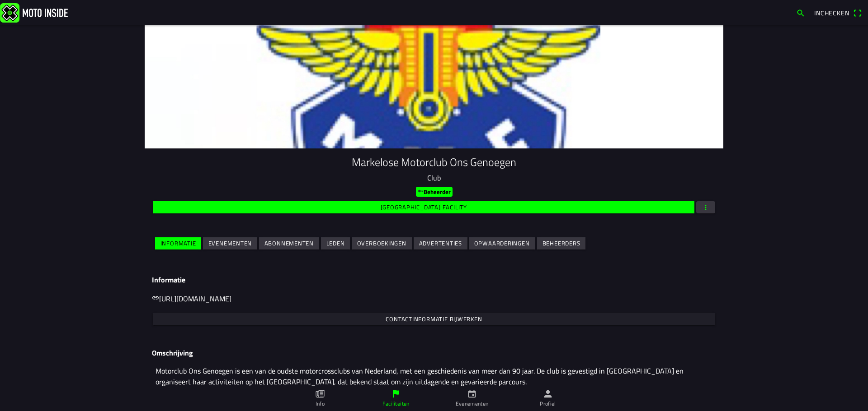  Describe the element at coordinates (440, 243) in the screenshot. I see `ion-button: Advertenties` at that location.